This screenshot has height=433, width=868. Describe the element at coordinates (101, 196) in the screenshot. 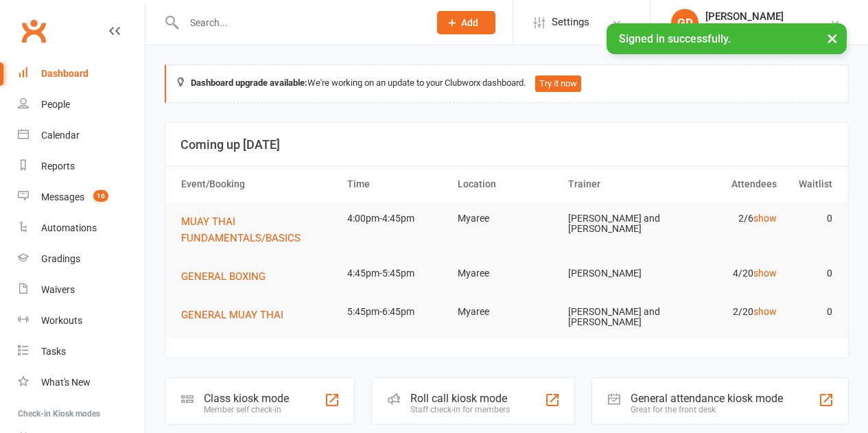

I see `span: 16` at that location.